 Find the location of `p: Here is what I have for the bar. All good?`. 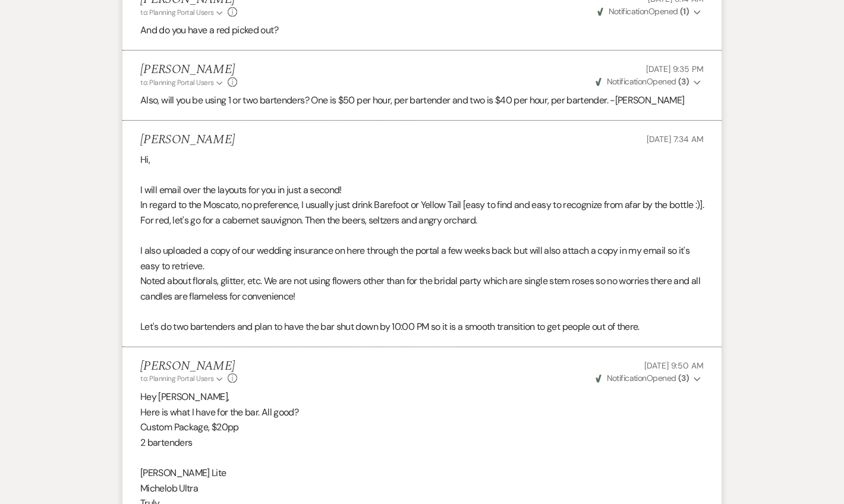

p: Here is what I have for the bar. All good? is located at coordinates (422, 413).